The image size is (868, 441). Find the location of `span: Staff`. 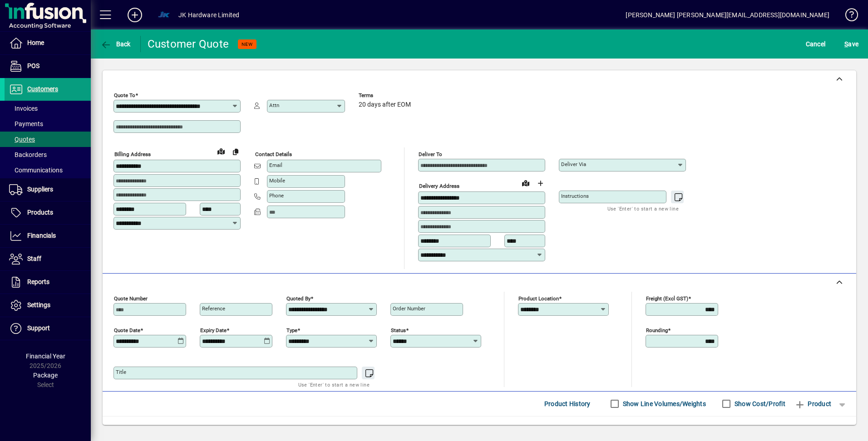

span: Staff is located at coordinates (34, 258).